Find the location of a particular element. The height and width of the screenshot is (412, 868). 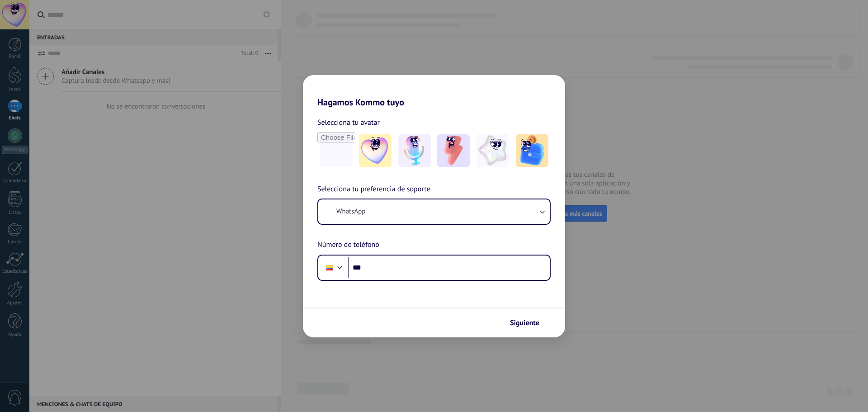

img: -5.jpeg is located at coordinates (532, 151).